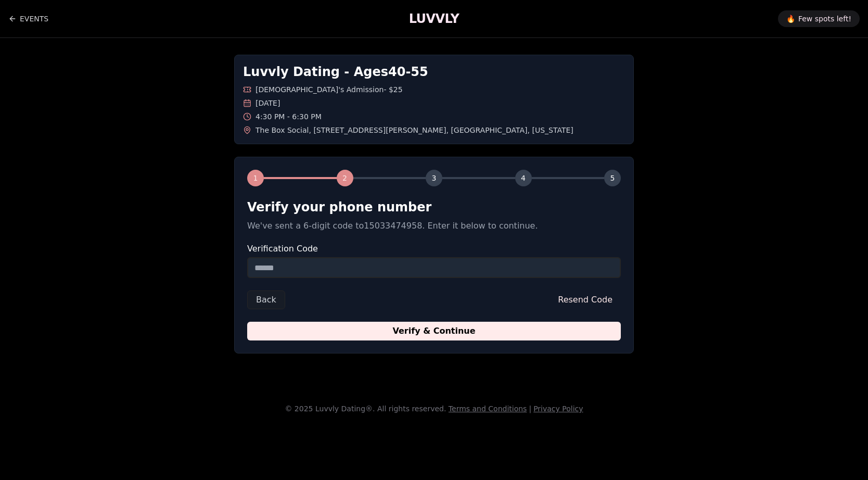  I want to click on div: 4, so click(524, 178).